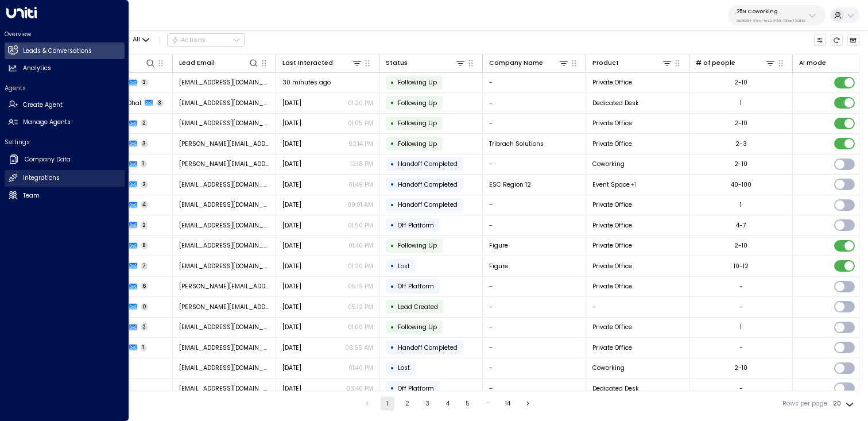 The image size is (868, 421). Describe the element at coordinates (360, 144) in the screenshot. I see `p: 02:14 PM` at that location.